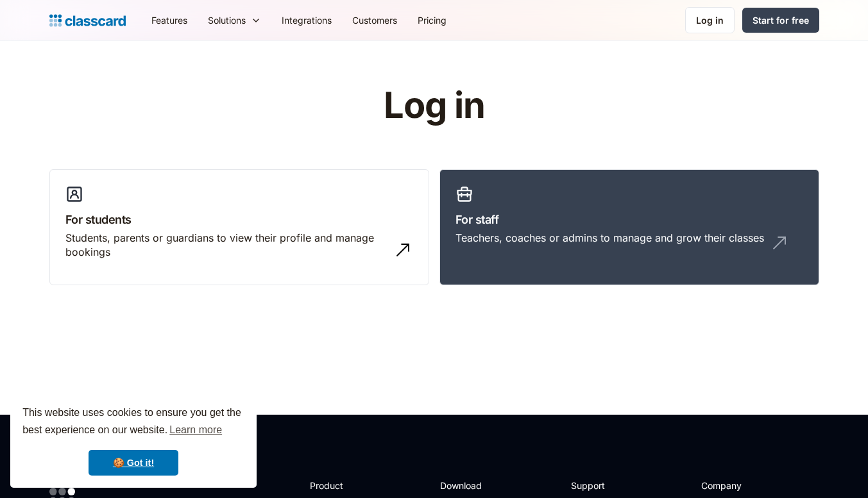 The image size is (868, 498). I want to click on a: Pricing, so click(431, 20).